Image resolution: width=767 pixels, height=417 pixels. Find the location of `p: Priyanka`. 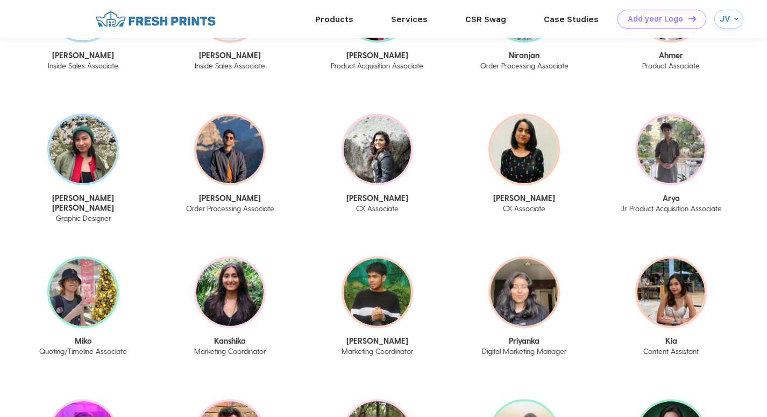

p: Priyanka is located at coordinates (525, 340).